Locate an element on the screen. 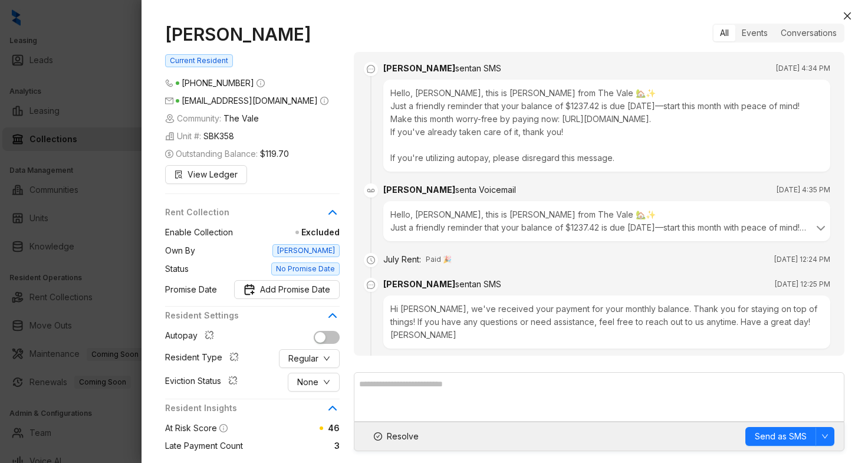  div: Autopay is located at coordinates (192, 336).